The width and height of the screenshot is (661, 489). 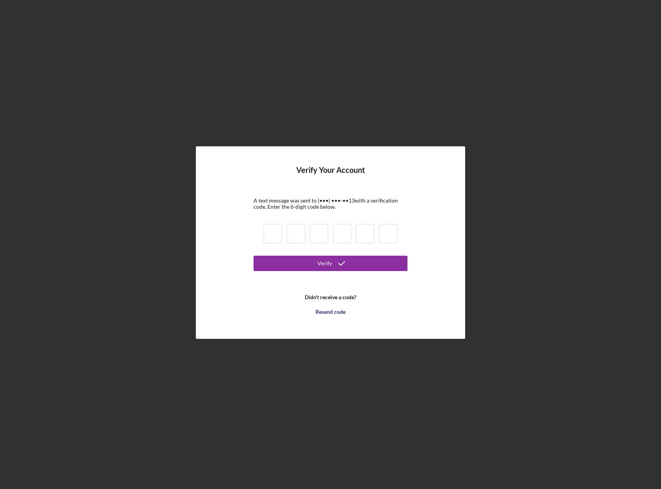 What do you see at coordinates (330, 175) in the screenshot?
I see `h4: Verify Your Account` at bounding box center [330, 175].